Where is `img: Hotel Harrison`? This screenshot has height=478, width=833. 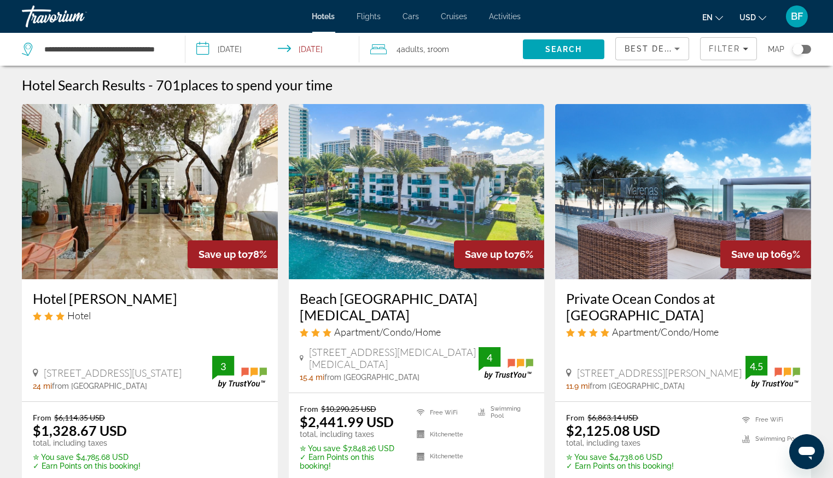
img: Hotel Harrison is located at coordinates (150, 192).